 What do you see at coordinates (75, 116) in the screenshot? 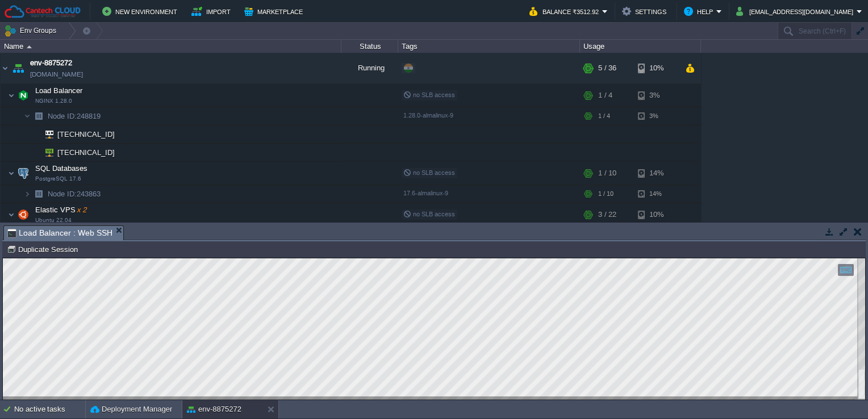
I see `a: Node ID:248819` at bounding box center [75, 116].